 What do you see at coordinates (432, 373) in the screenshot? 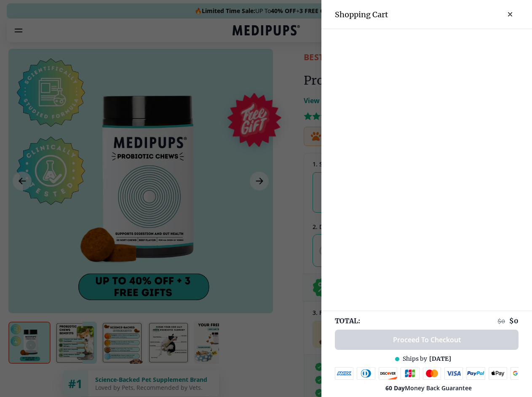
I see `img: mastercard` at bounding box center [432, 373].